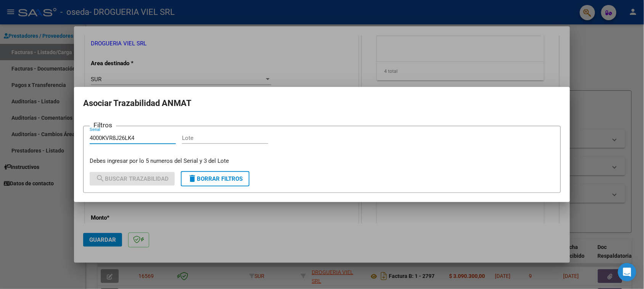  Describe the element at coordinates (322, 161) in the screenshot. I see `p: Debes ingresar por lo 5 numeros del Serial y 3 del Lote` at that location.